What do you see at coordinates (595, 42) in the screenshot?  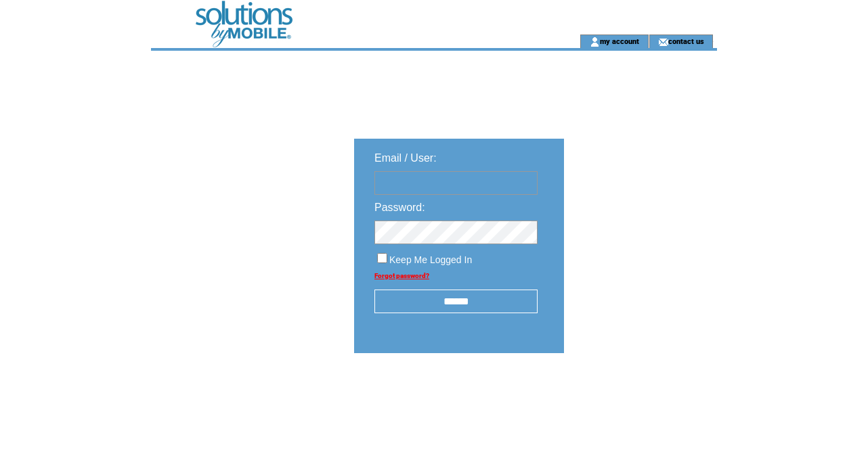 I see `img: account_icon.gif;jsessionid=6D3CD0B616C9E4BC2C3A3CE4727BE075` at bounding box center [595, 42].